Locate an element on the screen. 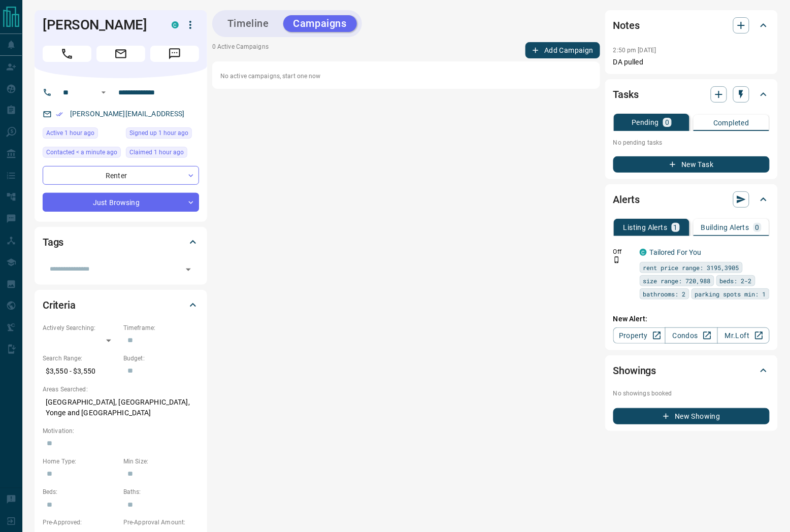 The height and width of the screenshot is (532, 790). span: Email is located at coordinates (121, 54).